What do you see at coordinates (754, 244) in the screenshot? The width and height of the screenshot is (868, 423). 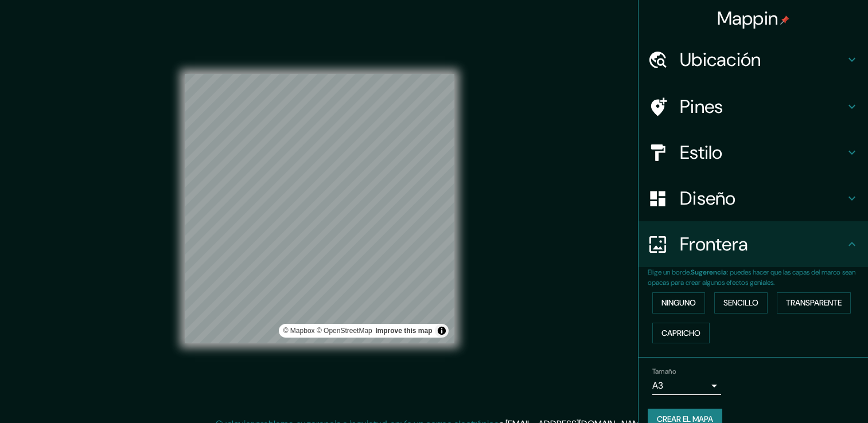 I see `div: Frontera` at bounding box center [754, 244].